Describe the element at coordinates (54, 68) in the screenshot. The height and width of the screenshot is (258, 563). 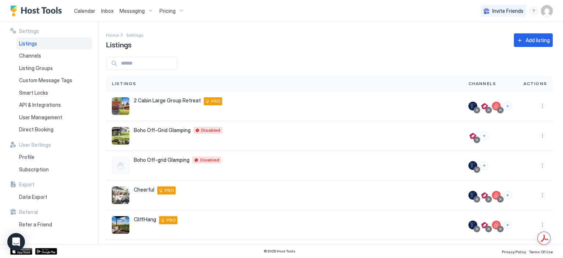
I see `a: Listing Groups` at that location.